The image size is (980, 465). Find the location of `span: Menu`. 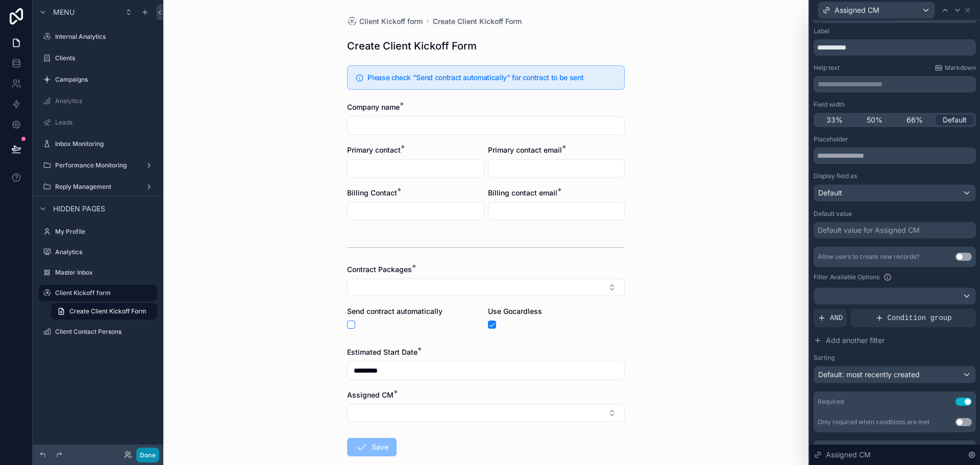

span: Menu is located at coordinates (64, 12).